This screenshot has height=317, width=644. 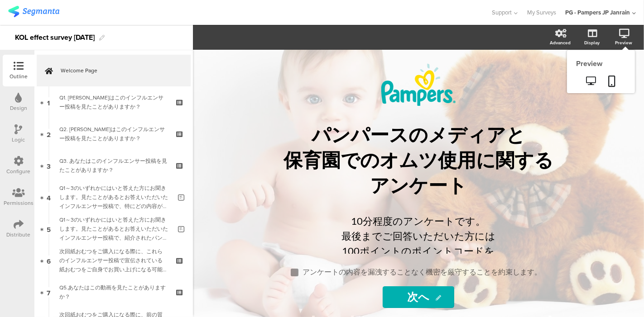 What do you see at coordinates (19, 235) in the screenshot?
I see `div: Distribute` at bounding box center [19, 235].